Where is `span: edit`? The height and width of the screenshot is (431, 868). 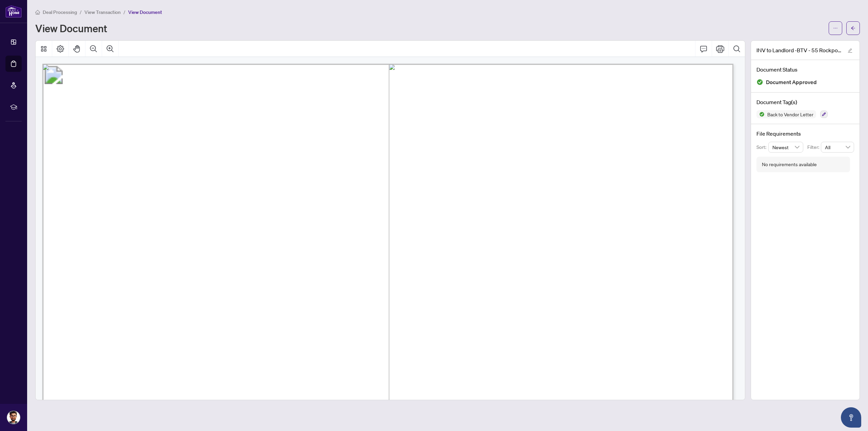 span: edit is located at coordinates (850, 51).